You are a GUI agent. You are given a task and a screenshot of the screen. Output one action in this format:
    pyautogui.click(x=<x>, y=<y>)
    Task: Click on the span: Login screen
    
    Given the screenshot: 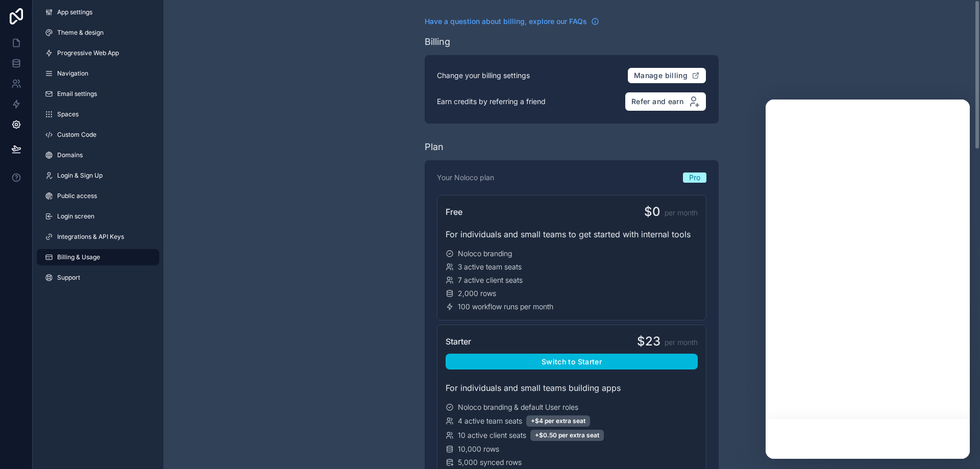 What is the action you would take?
    pyautogui.click(x=76, y=216)
    